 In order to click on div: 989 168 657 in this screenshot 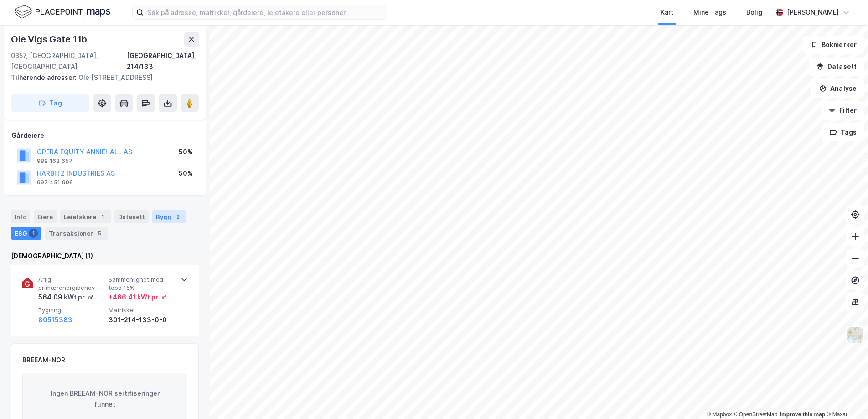, I will do `click(55, 161)`.